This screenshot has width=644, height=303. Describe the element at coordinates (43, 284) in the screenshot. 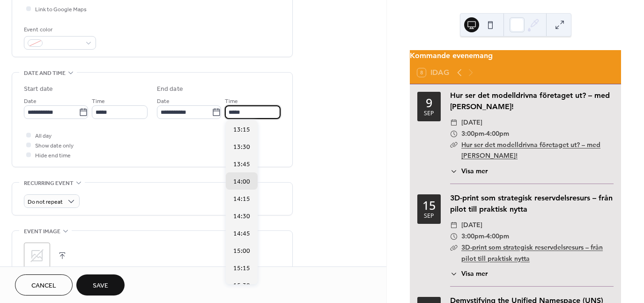

I see `button: Cancel` at that location.